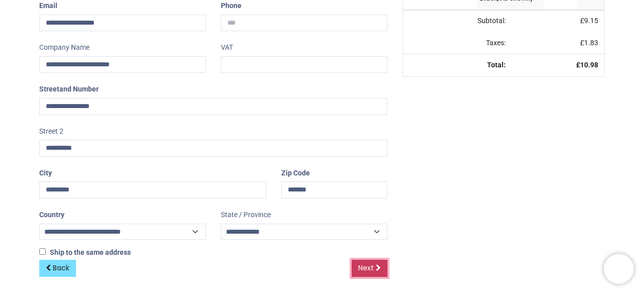 This screenshot has height=294, width=644. What do you see at coordinates (69, 90) in the screenshot?
I see `label: Street` at bounding box center [69, 90].